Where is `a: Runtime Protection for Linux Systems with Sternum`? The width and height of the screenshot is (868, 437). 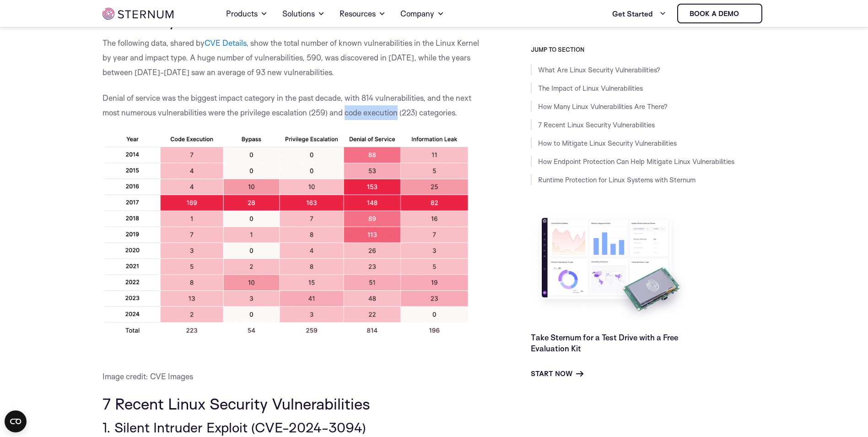
a: Runtime Protection for Linux Systems with Sternum is located at coordinates (617, 179).